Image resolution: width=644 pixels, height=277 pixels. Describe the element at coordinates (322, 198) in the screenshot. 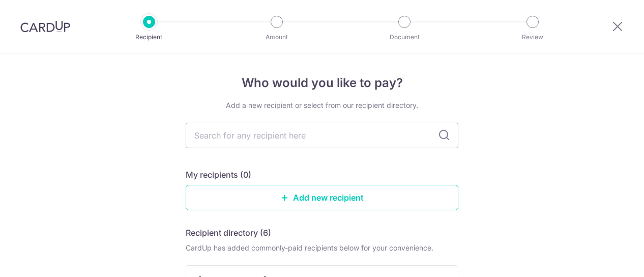

I see `a: Add new recipient` at that location.